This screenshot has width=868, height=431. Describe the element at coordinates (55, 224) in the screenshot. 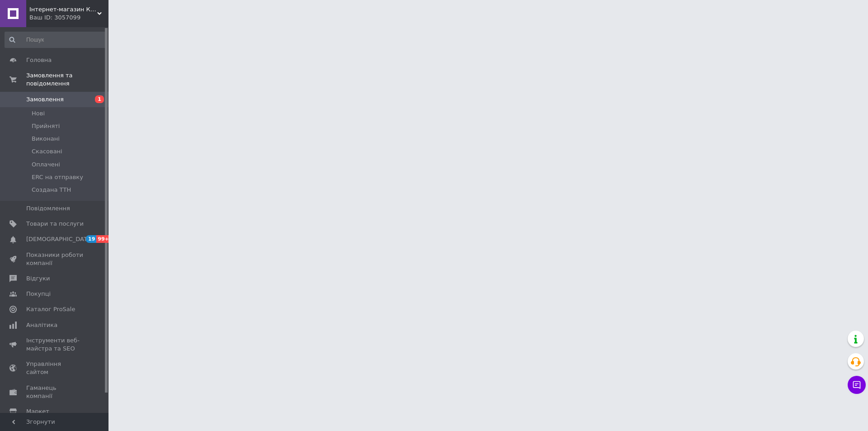

I see `span: Товари та послуги` at that location.